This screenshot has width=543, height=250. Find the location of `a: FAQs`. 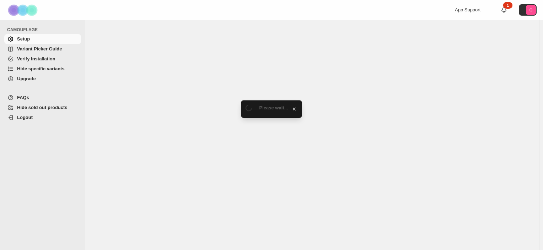

a: FAQs is located at coordinates (43, 98).